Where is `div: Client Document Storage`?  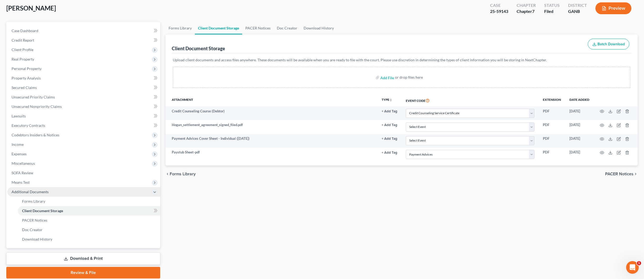 div: Client Document Storage is located at coordinates (198, 48).